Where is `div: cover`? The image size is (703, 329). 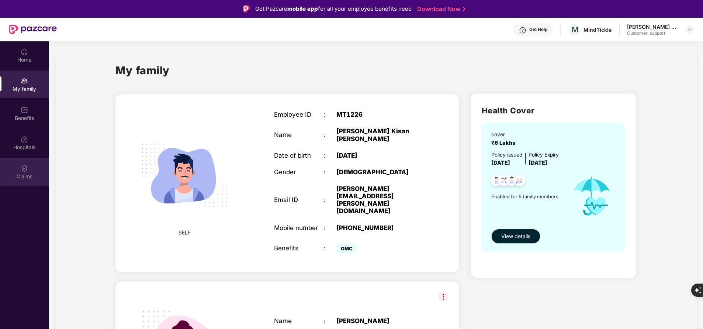
div: cover is located at coordinates (505, 134).